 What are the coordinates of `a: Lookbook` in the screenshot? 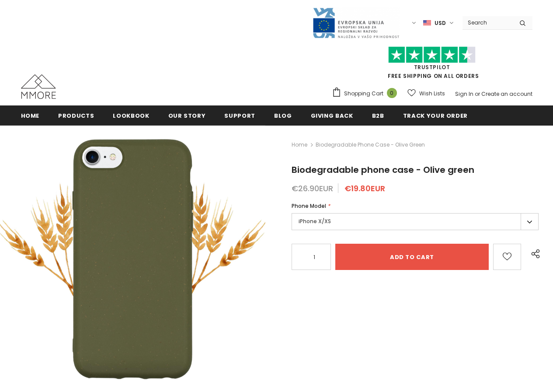 It's located at (131, 115).